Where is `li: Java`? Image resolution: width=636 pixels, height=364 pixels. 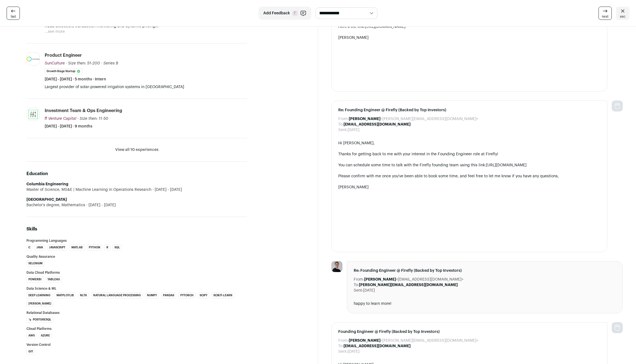 li: Java is located at coordinates (40, 247).